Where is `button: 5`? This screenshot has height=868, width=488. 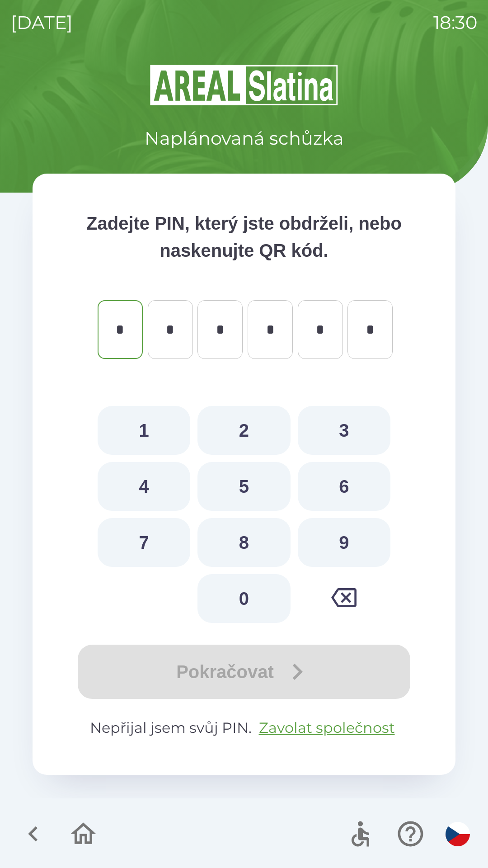
button: 5 is located at coordinates (244, 486).